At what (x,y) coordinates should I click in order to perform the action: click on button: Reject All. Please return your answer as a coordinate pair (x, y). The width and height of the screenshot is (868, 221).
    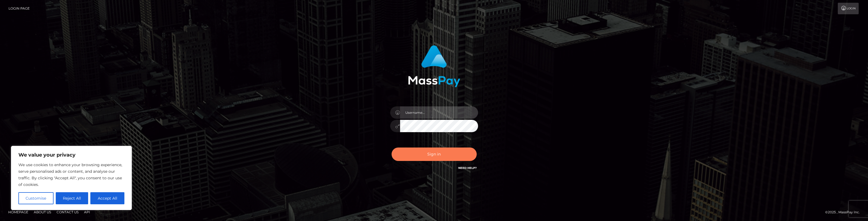
    Looking at the image, I should click on (72, 198).